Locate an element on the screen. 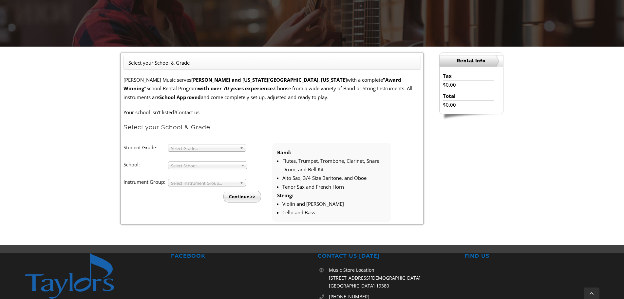 This screenshot has height=299, width=624. h2: Select your School & Grade is located at coordinates (272, 127).